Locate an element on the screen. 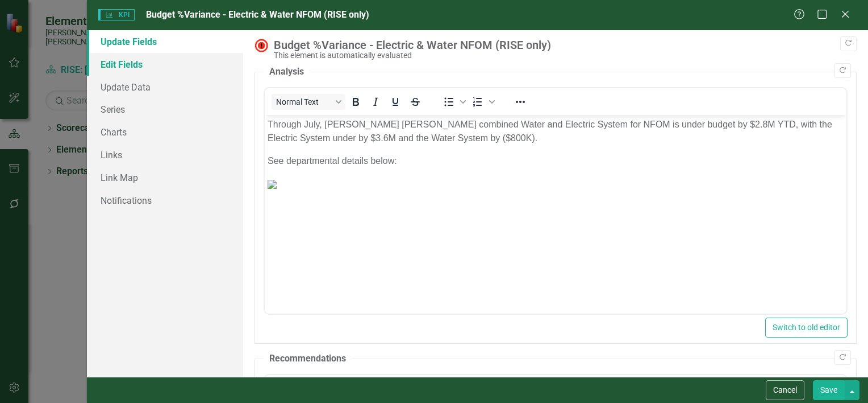  a: Links is located at coordinates (165, 155).